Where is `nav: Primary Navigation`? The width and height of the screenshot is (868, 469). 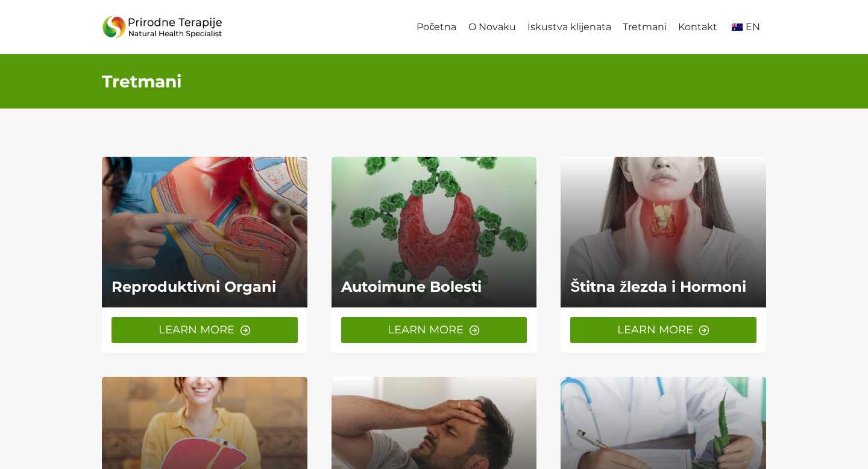
nav: Primary Navigation is located at coordinates (588, 27).